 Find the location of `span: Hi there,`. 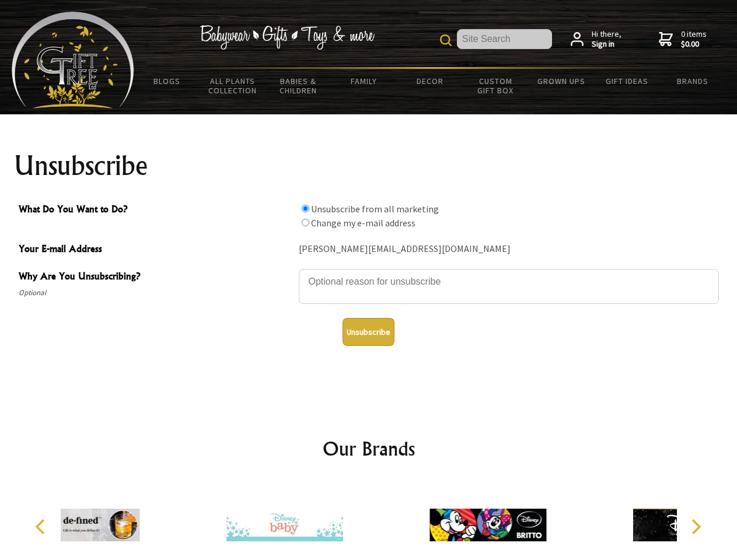

span: Hi there, is located at coordinates (607, 39).